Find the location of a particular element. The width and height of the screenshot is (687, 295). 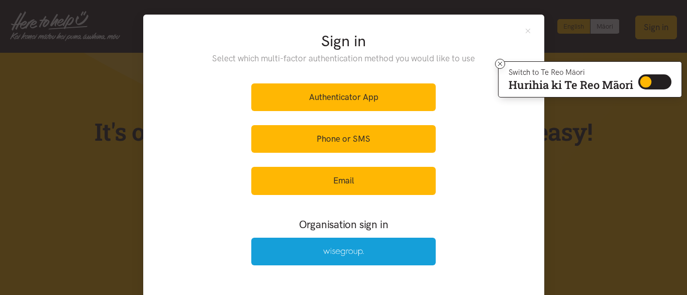

a: Email is located at coordinates (343, 181).